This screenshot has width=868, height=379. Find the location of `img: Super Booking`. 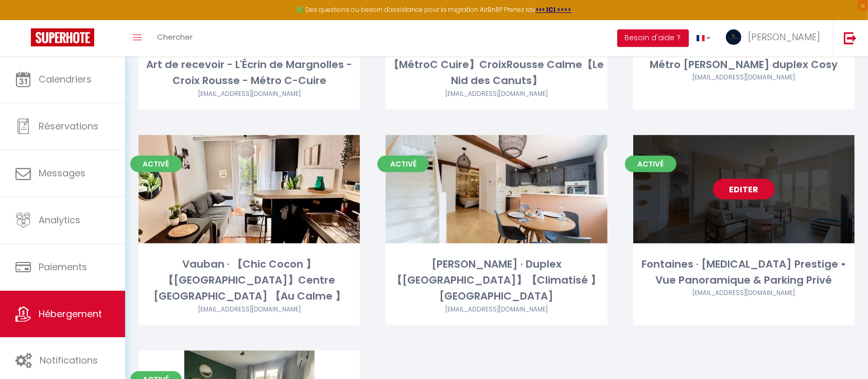

img: Super Booking is located at coordinates (62, 37).